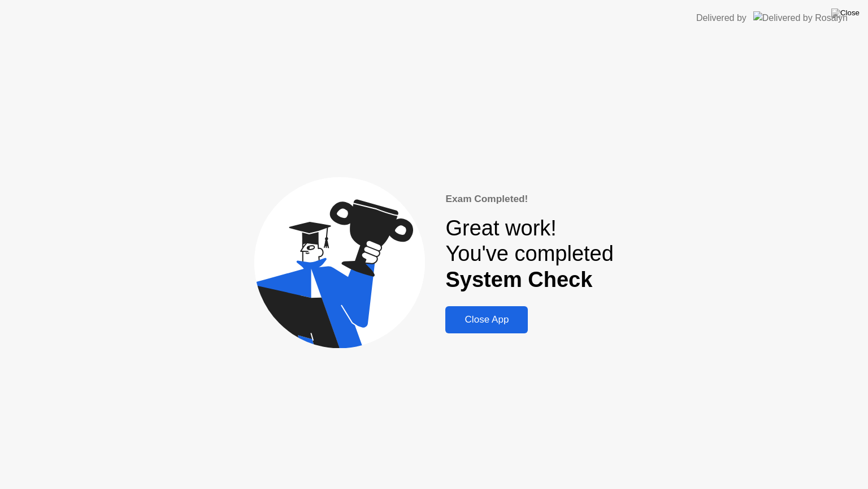 This screenshot has width=868, height=489. I want to click on img: Close, so click(845, 13).